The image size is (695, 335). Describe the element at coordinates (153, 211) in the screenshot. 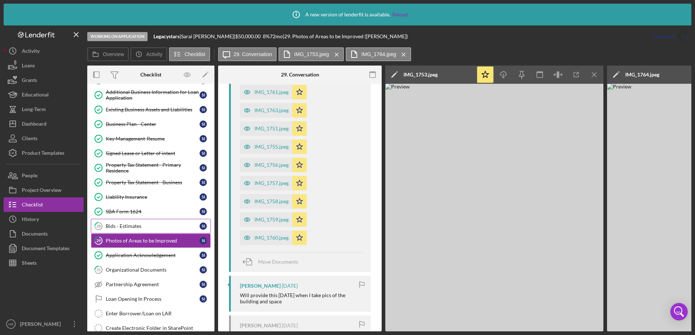

I see `div: SBA Form 1624` at that location.